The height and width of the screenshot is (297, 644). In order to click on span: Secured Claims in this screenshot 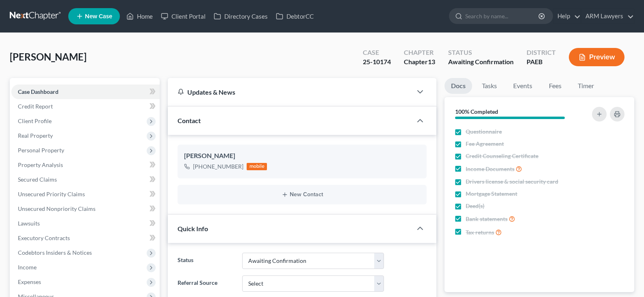, I will do `click(37, 179)`.